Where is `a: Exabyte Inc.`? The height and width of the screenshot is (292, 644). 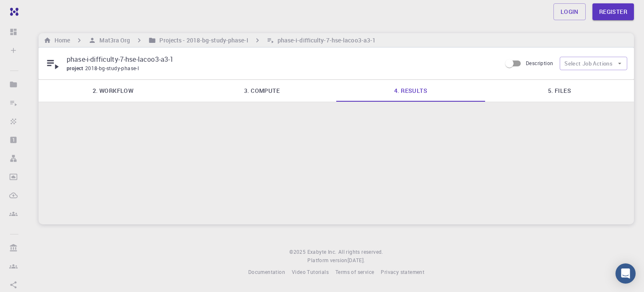 a: Exabyte Inc. is located at coordinates (322, 252).